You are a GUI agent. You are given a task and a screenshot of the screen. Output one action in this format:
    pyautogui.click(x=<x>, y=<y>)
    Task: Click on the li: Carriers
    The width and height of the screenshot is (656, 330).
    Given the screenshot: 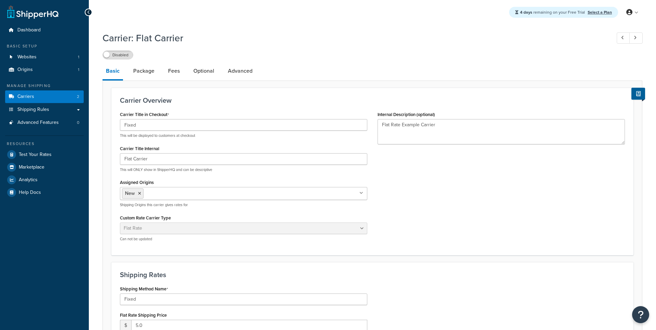 What is the action you would take?
    pyautogui.click(x=44, y=97)
    